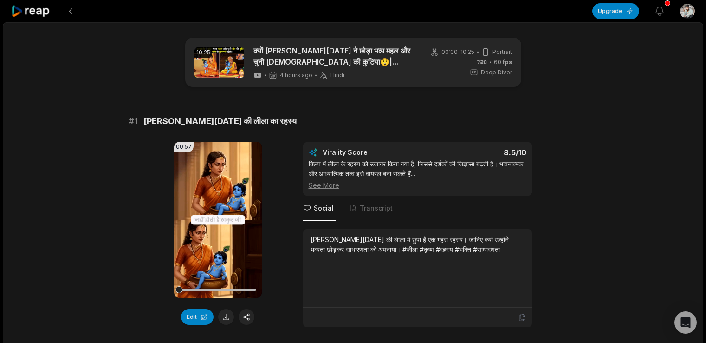 The width and height of the screenshot is (706, 343). What do you see at coordinates (197, 317) in the screenshot?
I see `button: Edit` at bounding box center [197, 317].